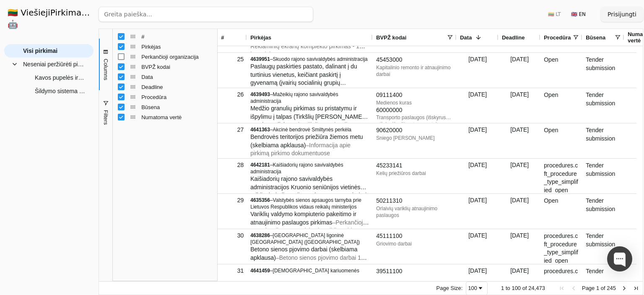 The height and width of the screenshot is (295, 644). I want to click on span: 4641459, so click(260, 271).